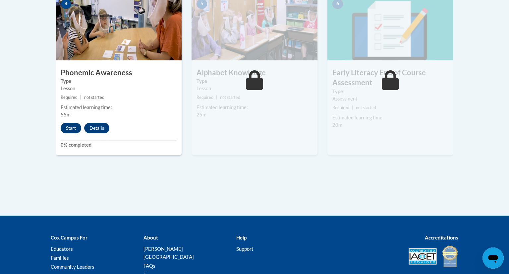 The height and width of the screenshot is (274, 509). Describe the element at coordinates (338, 125) in the screenshot. I see `span: 20m` at that location.